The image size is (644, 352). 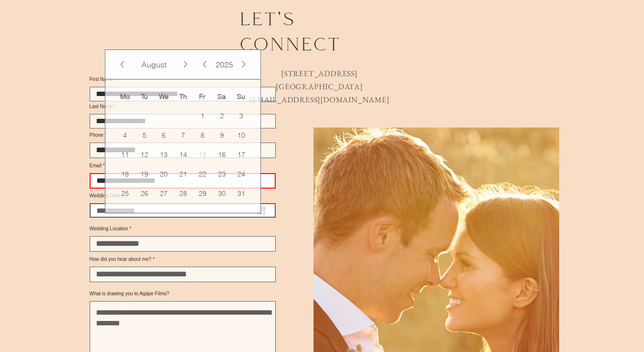 I want to click on span: 8, so click(x=203, y=135).